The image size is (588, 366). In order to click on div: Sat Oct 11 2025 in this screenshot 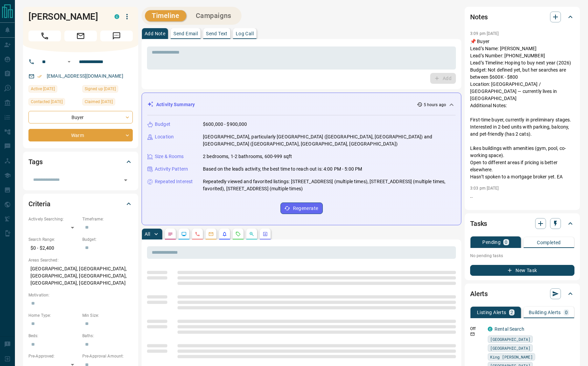, I will do `click(54, 90)`.